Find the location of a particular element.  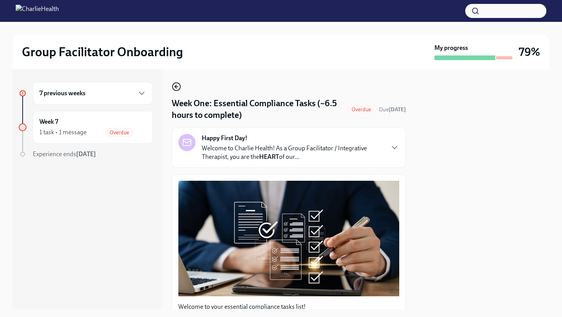

img: CharlieHealth is located at coordinates (37, 11).